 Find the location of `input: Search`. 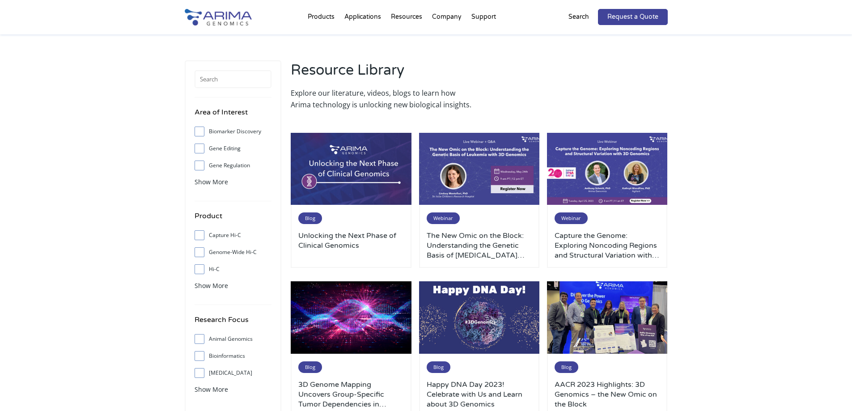

input: Search is located at coordinates (233, 79).